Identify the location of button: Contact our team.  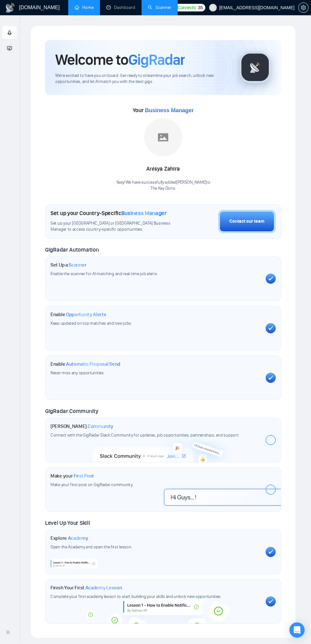
(247, 221).